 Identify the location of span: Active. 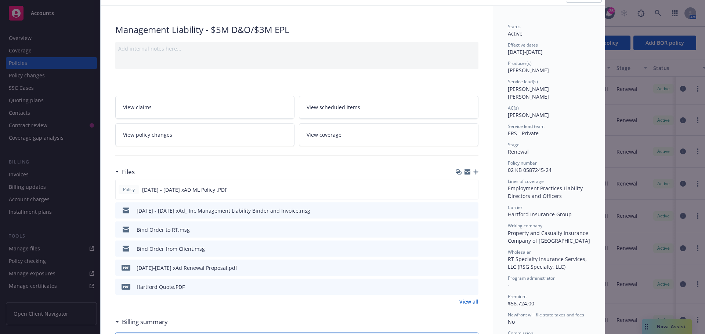
(515, 33).